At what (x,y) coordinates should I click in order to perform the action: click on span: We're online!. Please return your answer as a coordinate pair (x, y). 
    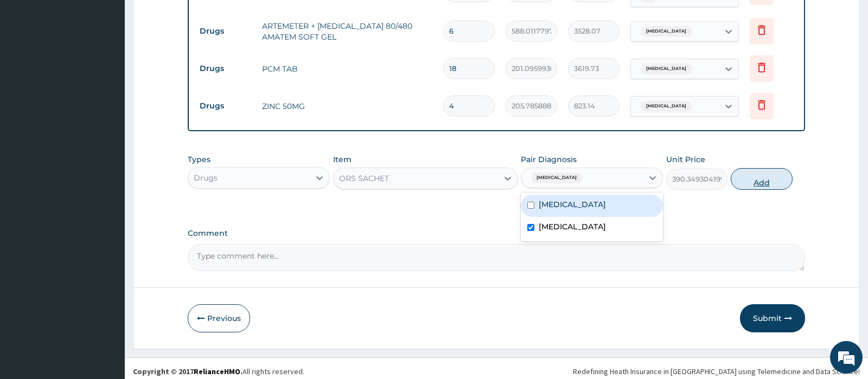
    Looking at the image, I should click on (106, 173).